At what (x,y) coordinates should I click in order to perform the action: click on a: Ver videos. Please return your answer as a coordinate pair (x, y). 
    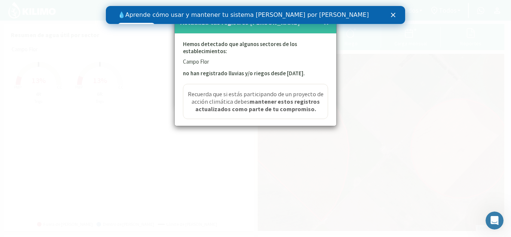
    Looking at the image, I should click on (30, 21).